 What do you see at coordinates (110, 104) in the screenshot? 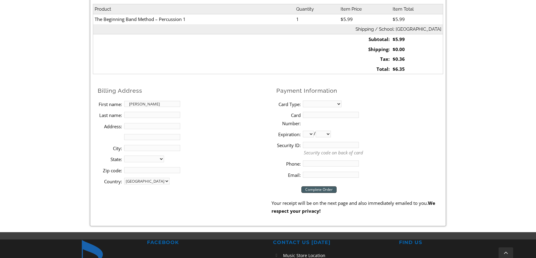
I see `label: First name:` at bounding box center [110, 104].